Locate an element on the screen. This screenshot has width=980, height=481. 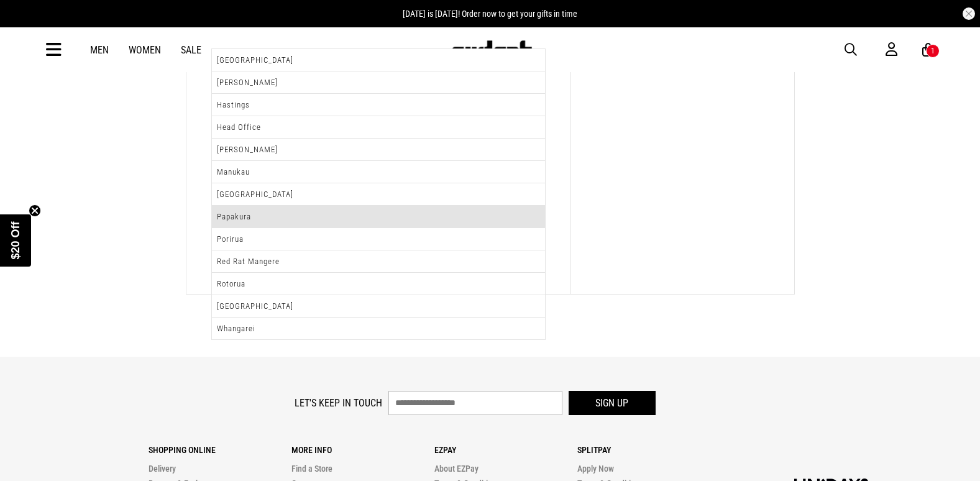
div: 1 is located at coordinates (933, 51).